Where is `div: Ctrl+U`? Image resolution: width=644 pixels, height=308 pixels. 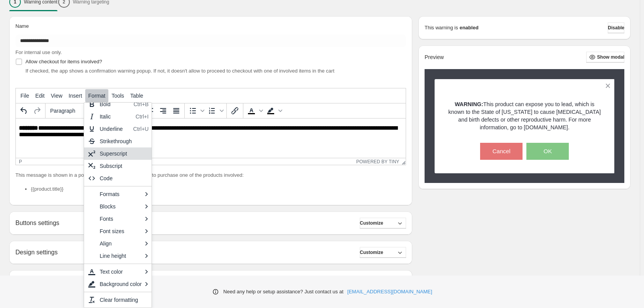 div: Ctrl+U is located at coordinates (141, 129).